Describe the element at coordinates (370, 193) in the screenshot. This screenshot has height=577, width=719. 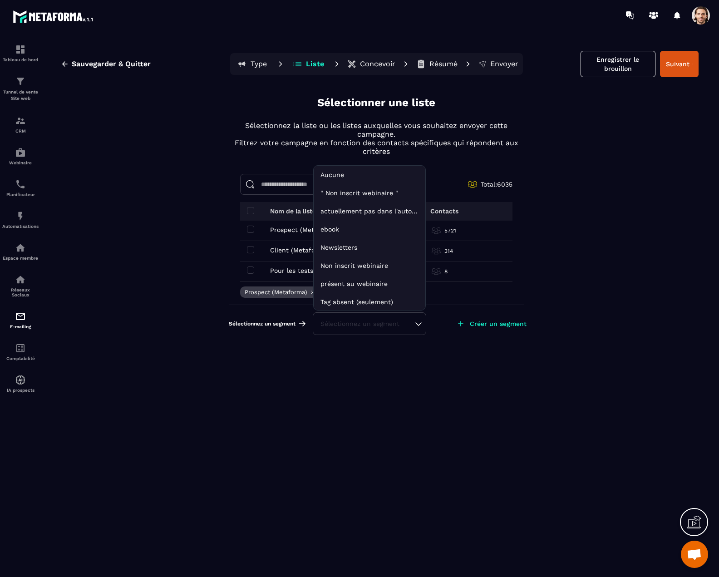
I see `li: " Non inscrit webinaire "` at that location.